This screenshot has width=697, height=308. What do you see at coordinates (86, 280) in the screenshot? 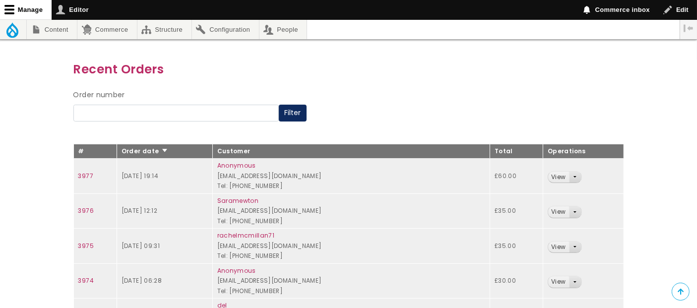
I see `a: 3974` at bounding box center [86, 280].